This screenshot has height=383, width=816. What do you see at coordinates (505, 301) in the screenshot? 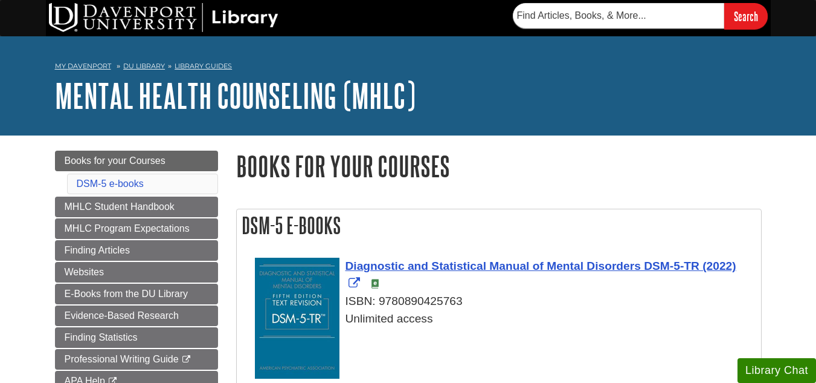
I see `div: ISBN: 9780890425763` at bounding box center [505, 301].